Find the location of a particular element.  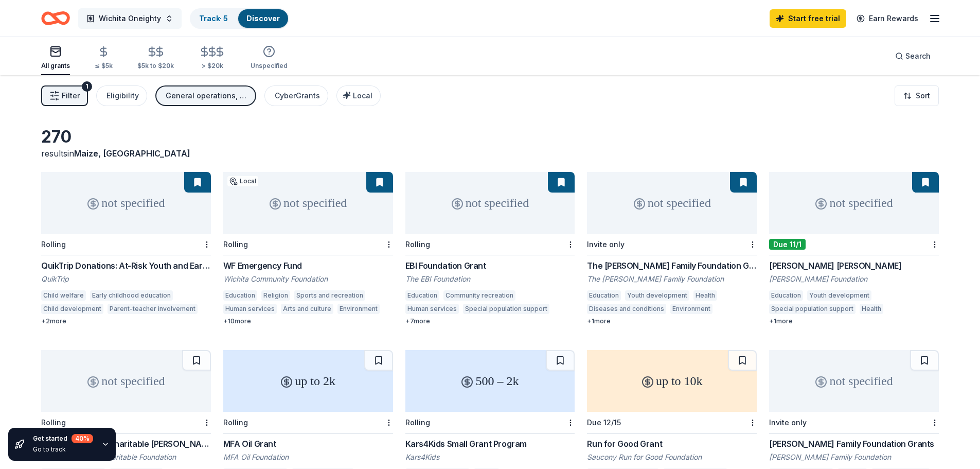

div: Wichita Community Foundation is located at coordinates (308, 279).